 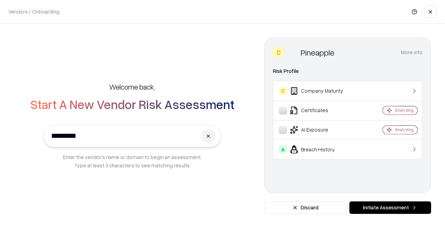 I want to click on div: Risk Profile, so click(x=348, y=71).